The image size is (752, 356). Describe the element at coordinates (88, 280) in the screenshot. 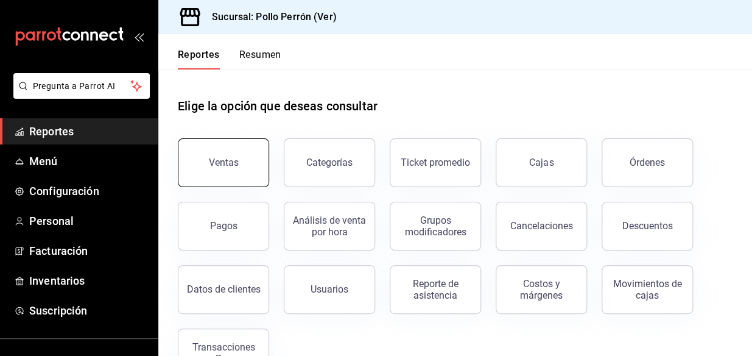

I see `span: Inventarios` at that location.